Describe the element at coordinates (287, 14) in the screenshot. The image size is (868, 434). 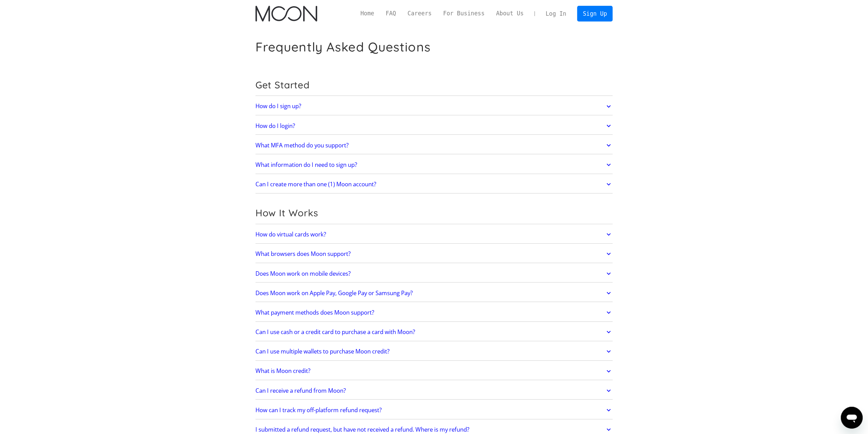
I see `a: home` at that location.